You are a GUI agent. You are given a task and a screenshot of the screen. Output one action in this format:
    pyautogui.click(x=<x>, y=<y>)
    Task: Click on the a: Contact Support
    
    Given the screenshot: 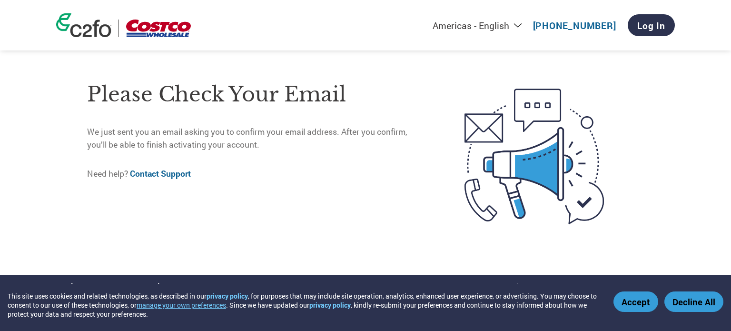 What is the action you would take?
    pyautogui.click(x=160, y=173)
    